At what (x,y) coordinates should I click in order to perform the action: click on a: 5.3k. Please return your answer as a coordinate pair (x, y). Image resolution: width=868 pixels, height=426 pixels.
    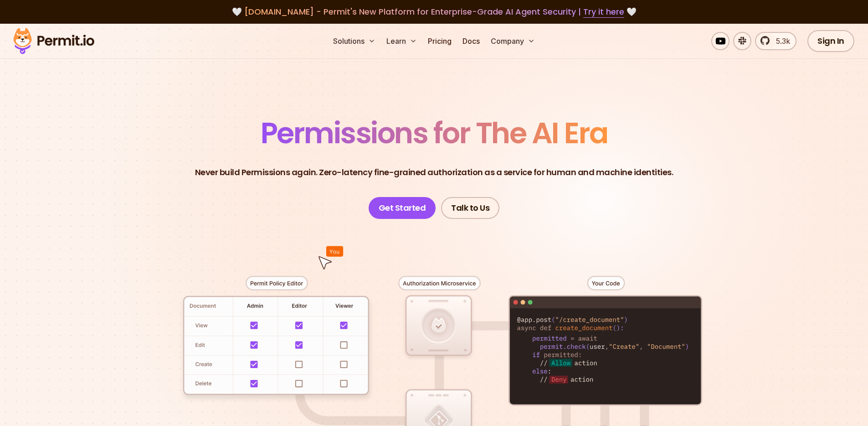
    Looking at the image, I should click on (775, 41).